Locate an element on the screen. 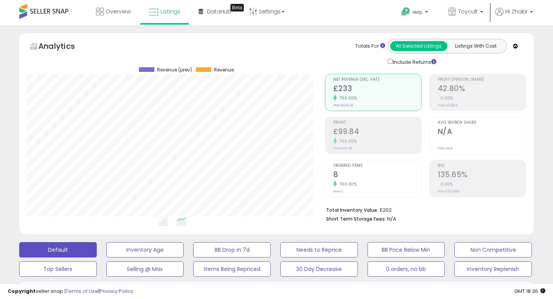  h2: 42.80% is located at coordinates (482, 89).